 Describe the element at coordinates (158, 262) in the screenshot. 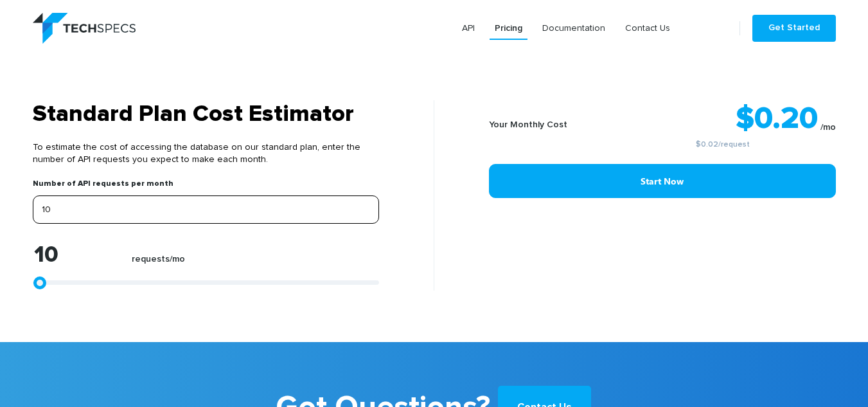

I see `label: requests/mo` at that location.